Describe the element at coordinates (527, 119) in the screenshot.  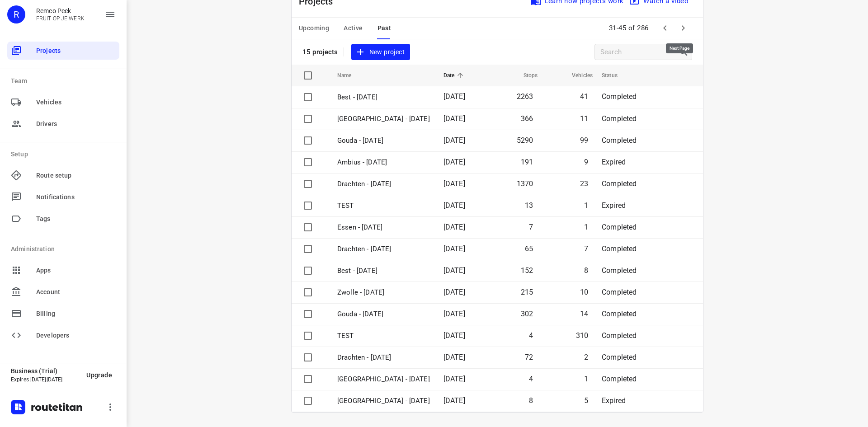
I see `span: 366` at that location.